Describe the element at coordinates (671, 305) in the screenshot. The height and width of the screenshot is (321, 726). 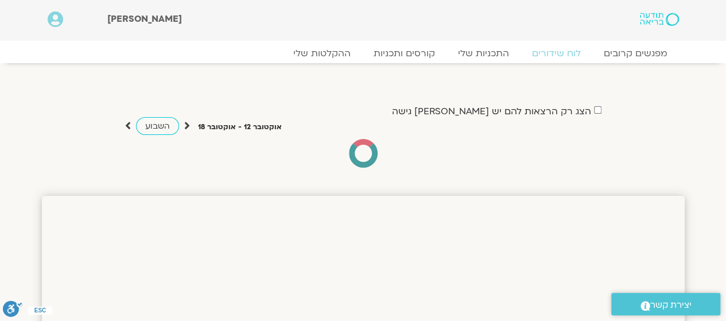
I see `span: יצירת קשר` at that location.